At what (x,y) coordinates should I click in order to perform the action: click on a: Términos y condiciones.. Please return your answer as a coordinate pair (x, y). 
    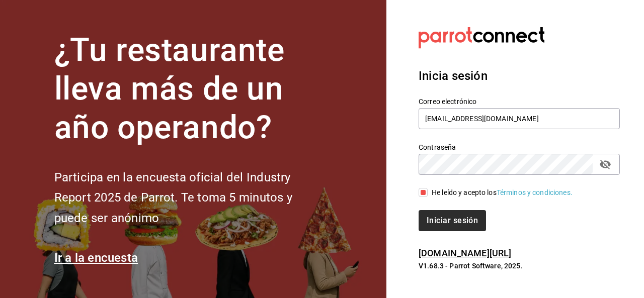
    Looking at the image, I should click on (534, 192).